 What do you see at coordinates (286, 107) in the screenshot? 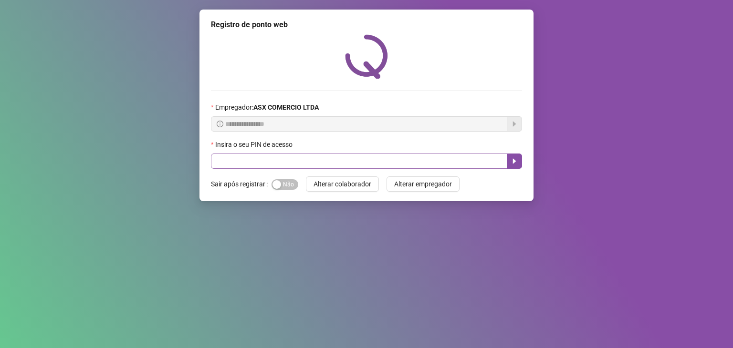
I see `strong: ASX COMERCIO LTDA` at bounding box center [286, 107].